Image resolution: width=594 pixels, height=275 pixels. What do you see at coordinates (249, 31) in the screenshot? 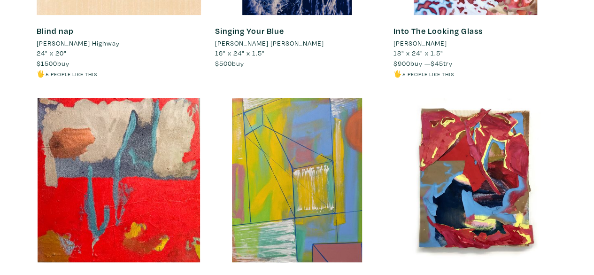
I see `a: Singing Your Blue` at bounding box center [249, 31].